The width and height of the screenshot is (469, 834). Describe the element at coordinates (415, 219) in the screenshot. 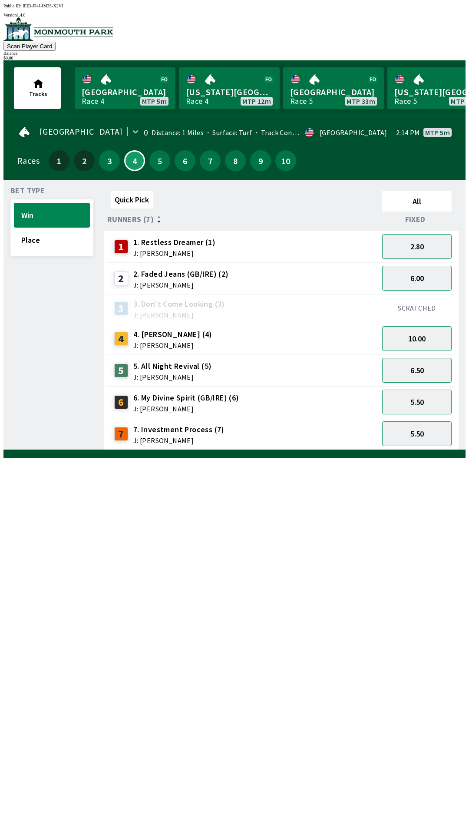

I see `span: Fixed` at that location.